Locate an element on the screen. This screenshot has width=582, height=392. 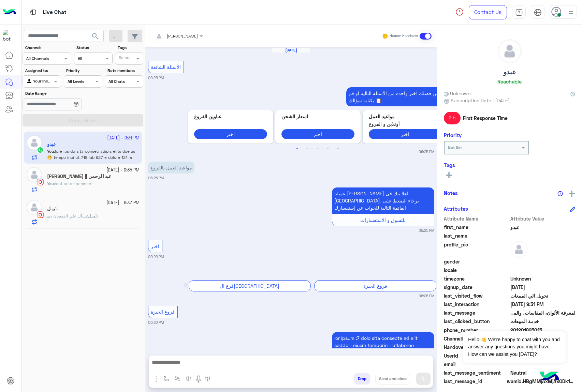
span: Attribute Name is located at coordinates (476, 218).